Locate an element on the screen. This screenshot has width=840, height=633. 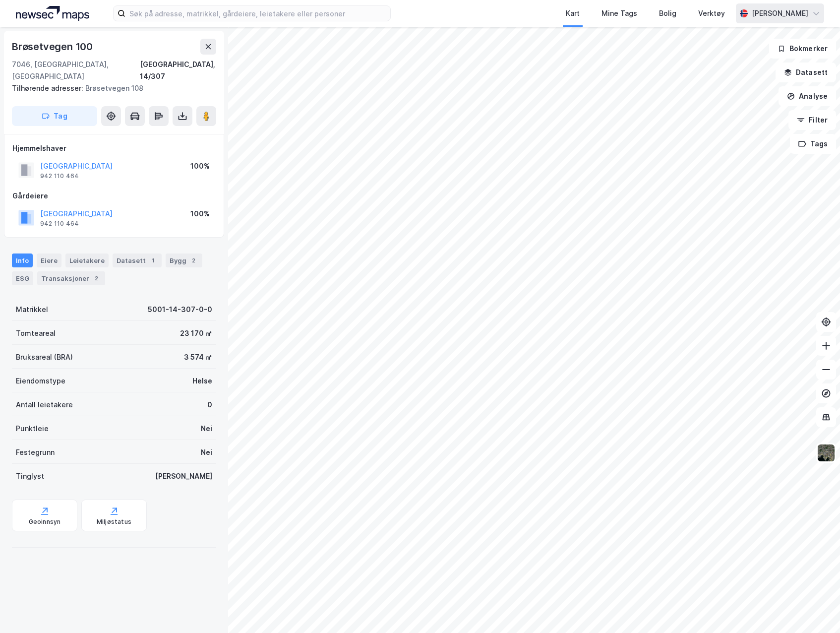
div: 23 170 ㎡ is located at coordinates (196, 333).